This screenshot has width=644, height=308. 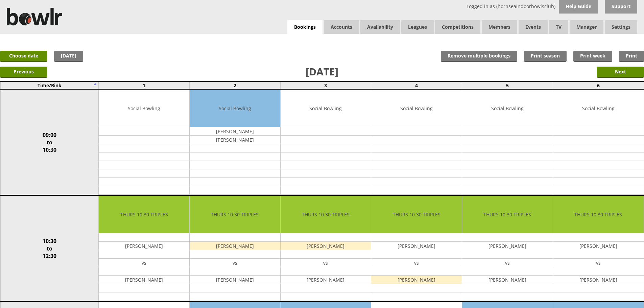 What do you see at coordinates (632, 56) in the screenshot?
I see `a: Print` at bounding box center [632, 56].